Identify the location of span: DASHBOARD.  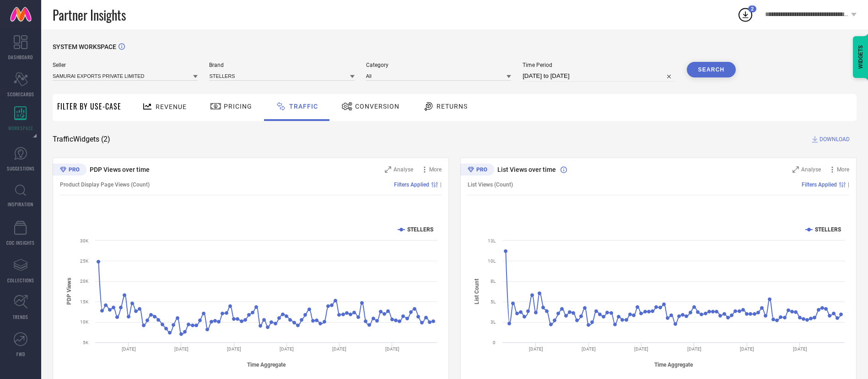
(21, 57).